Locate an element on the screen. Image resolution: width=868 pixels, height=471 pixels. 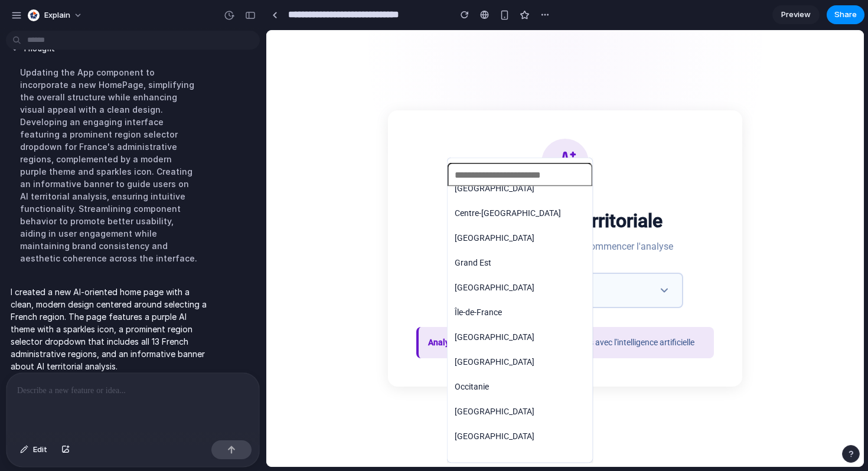
button: Share is located at coordinates (845, 14).